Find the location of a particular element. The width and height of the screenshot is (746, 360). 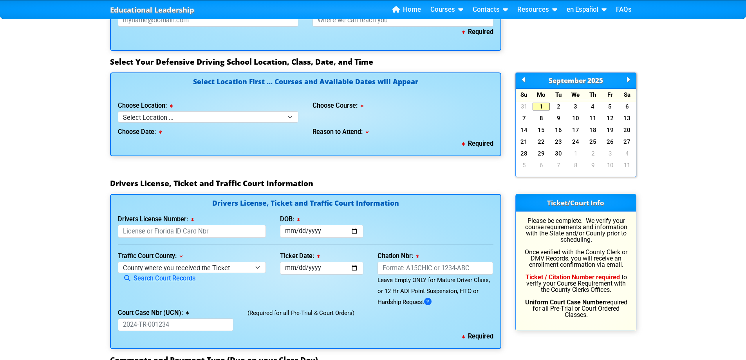

input: License or Florida ID Card Nbr is located at coordinates (192, 231).